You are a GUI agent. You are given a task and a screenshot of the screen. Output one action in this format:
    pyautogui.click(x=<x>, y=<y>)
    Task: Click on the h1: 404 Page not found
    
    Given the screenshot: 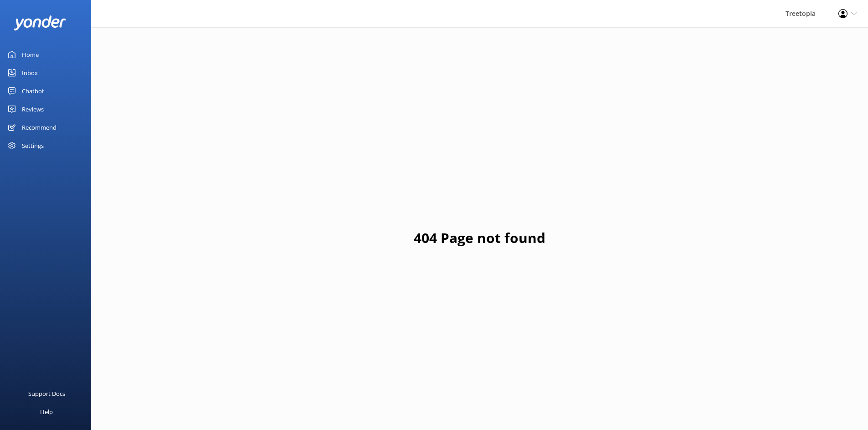 What is the action you would take?
    pyautogui.click(x=480, y=238)
    